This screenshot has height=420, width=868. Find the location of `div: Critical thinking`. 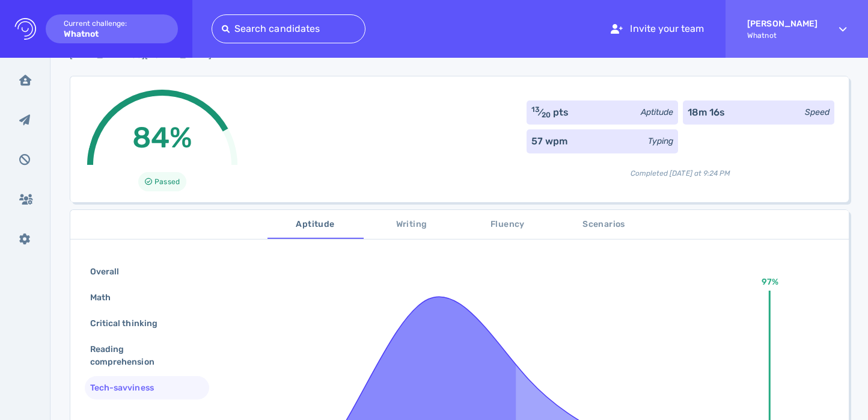

div: Critical thinking is located at coordinates (130, 323).